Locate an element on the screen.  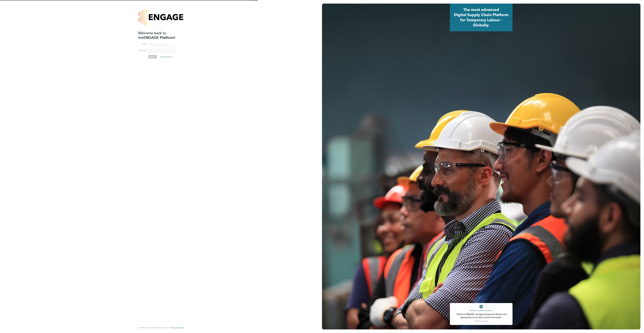
h2: ENGAGE Platform! is located at coordinates (160, 35).